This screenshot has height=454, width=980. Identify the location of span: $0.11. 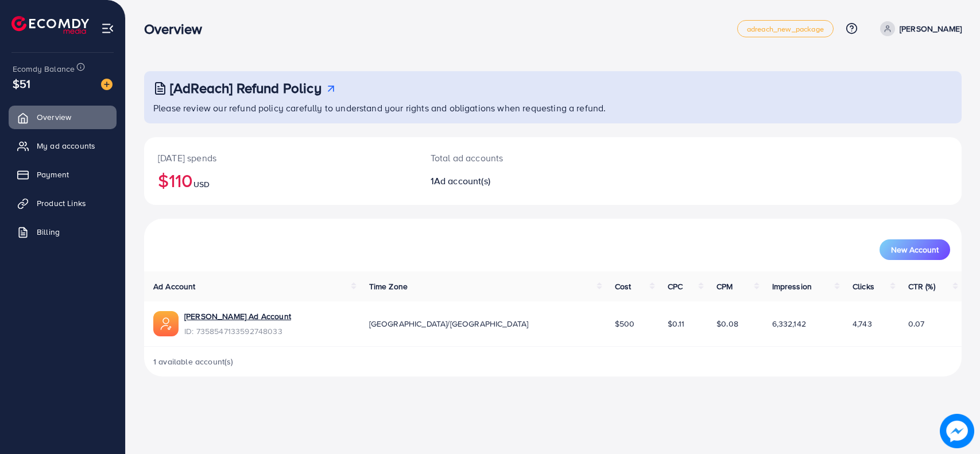
(676, 324).